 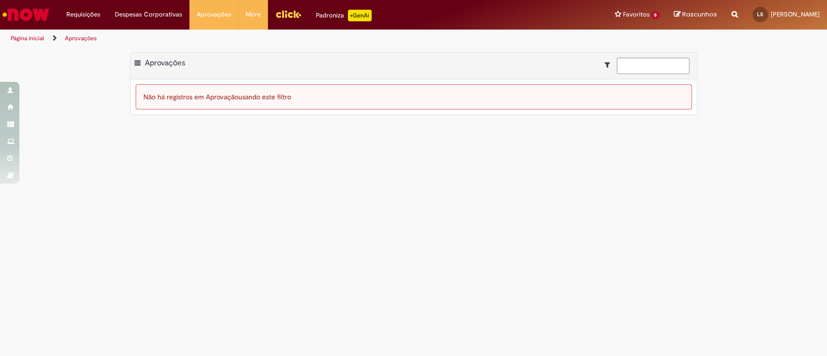 I want to click on span: Despesas Corporativas, so click(x=148, y=15).